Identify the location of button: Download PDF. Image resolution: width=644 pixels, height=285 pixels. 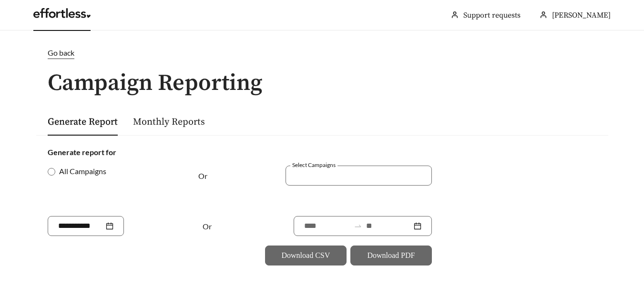
(391, 256).